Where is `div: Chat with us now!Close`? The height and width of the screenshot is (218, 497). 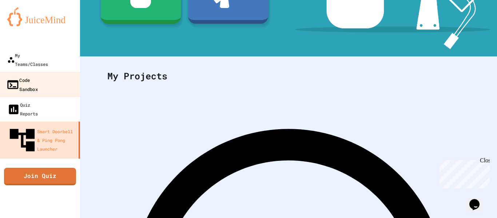
div: Chat with us now!Close is located at coordinates (27, 24).